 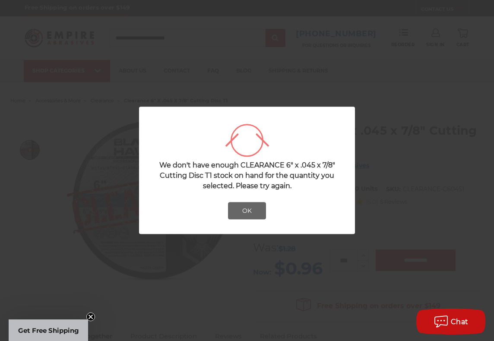 What do you see at coordinates (247, 211) in the screenshot?
I see `button: OK` at bounding box center [247, 211].